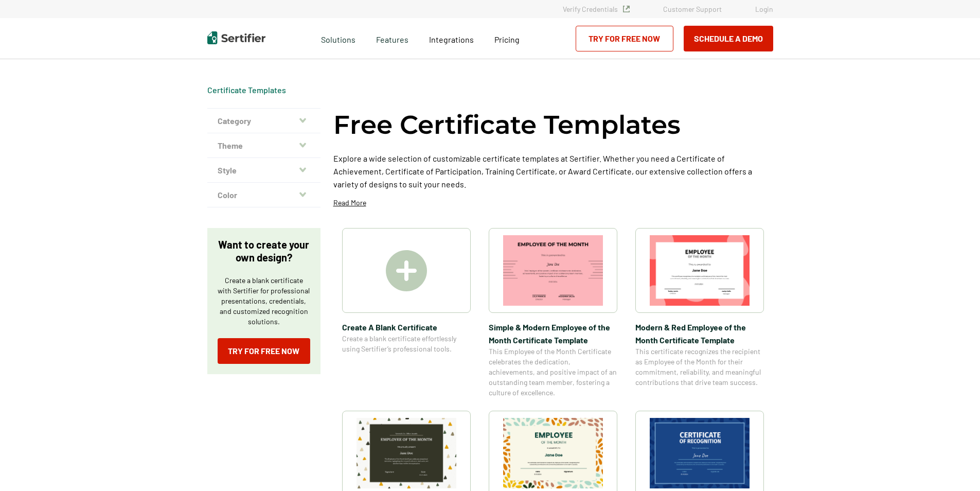 The height and width of the screenshot is (491, 980). Describe the element at coordinates (507, 125) in the screenshot. I see `h1: Free Certificate Templates` at that location.